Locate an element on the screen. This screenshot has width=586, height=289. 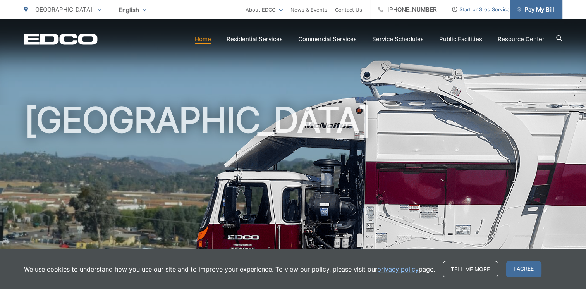
a: News & Events is located at coordinates (309, 10).